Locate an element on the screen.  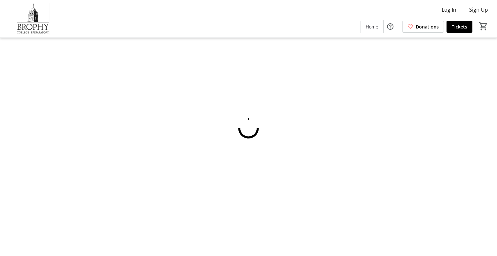
img: Brophy College Preparatory 's Logo is located at coordinates (33, 19).